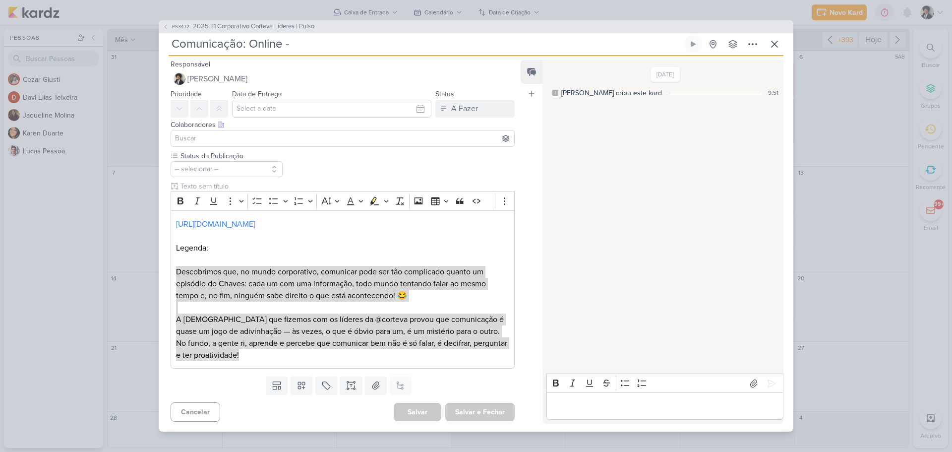  I want to click on label: Responsável, so click(190, 64).